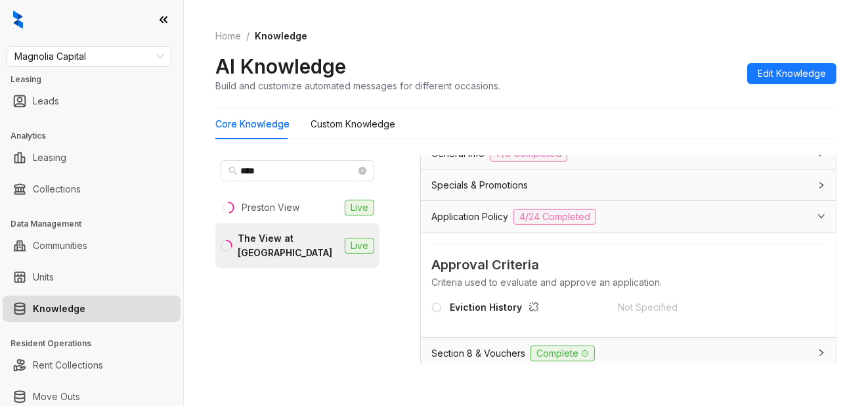 This screenshot has width=868, height=406. I want to click on li: Communities, so click(91, 246).